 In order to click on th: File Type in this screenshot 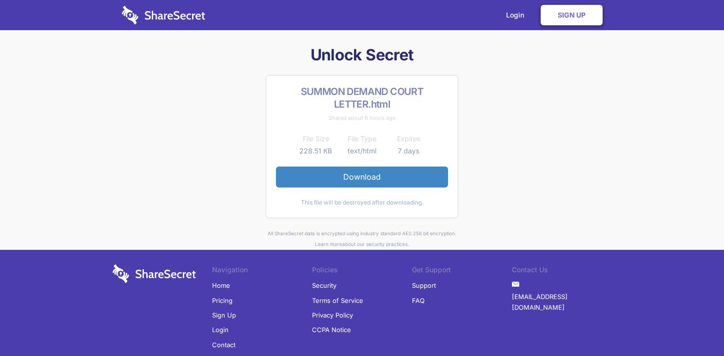, I will do `click(362, 139)`.